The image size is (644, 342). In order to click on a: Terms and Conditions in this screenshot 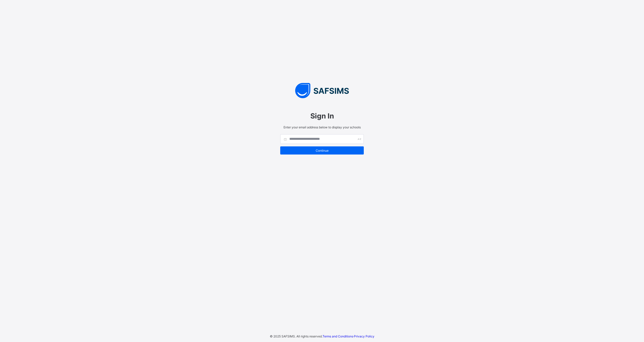, I will do `click(338, 336)`.